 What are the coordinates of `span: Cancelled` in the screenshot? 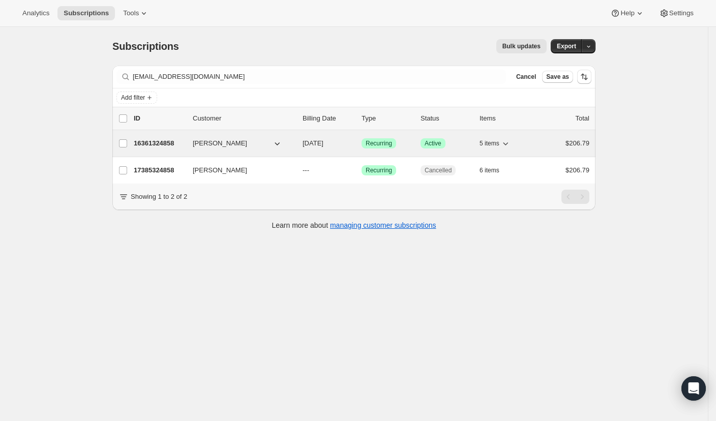 It's located at (438, 170).